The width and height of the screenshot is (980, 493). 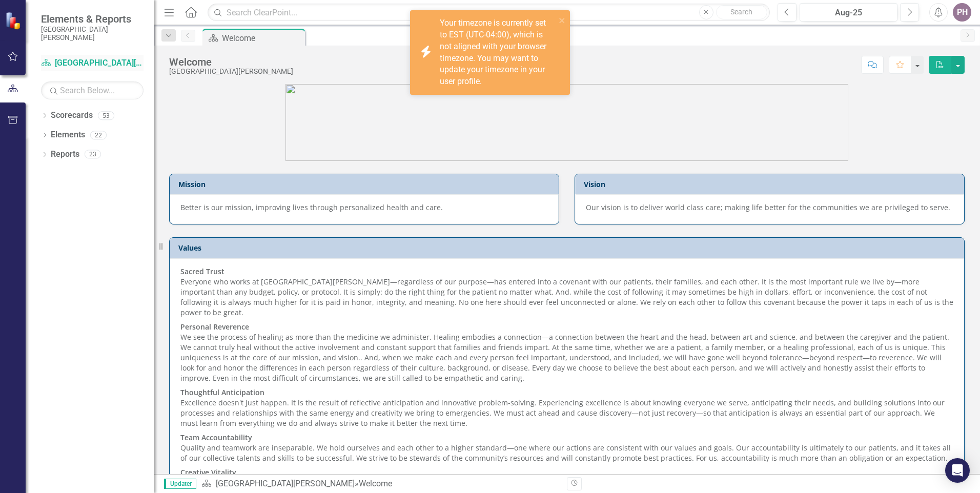 What do you see at coordinates (962, 13) in the screenshot?
I see `button: PH` at bounding box center [962, 13].